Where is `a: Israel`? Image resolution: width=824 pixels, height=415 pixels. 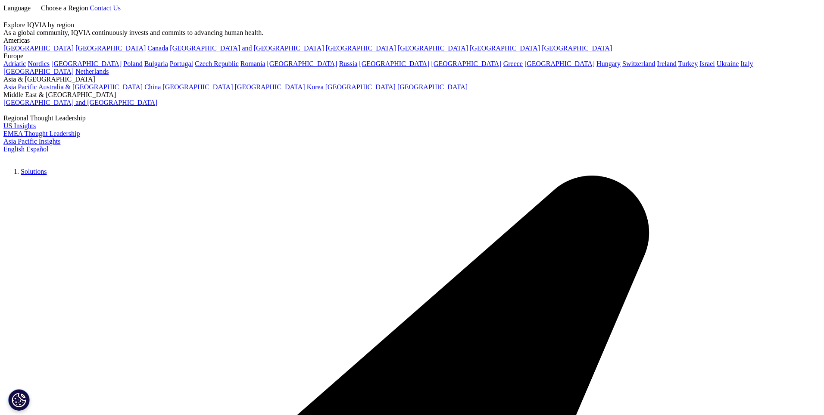 a: Israel is located at coordinates (708, 63).